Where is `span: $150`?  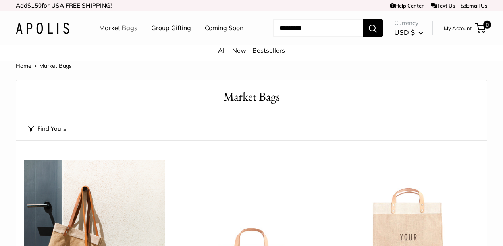
span: $150 is located at coordinates (35, 5).